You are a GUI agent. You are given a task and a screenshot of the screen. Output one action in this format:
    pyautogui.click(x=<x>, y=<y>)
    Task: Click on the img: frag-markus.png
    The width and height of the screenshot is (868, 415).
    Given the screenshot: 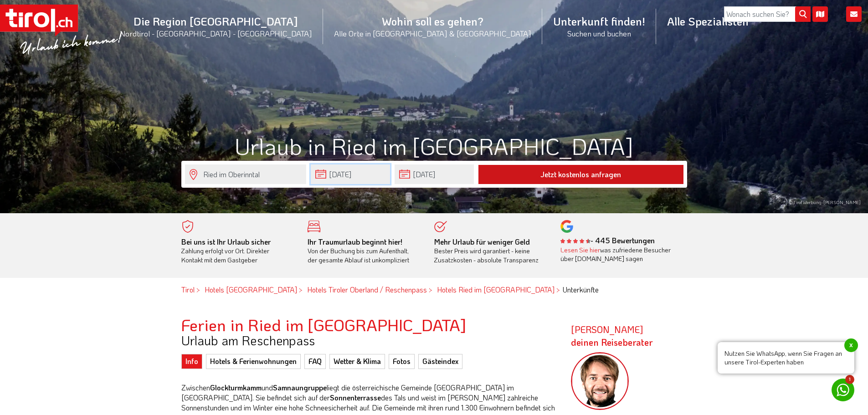 What is the action you would take?
    pyautogui.click(x=600, y=381)
    